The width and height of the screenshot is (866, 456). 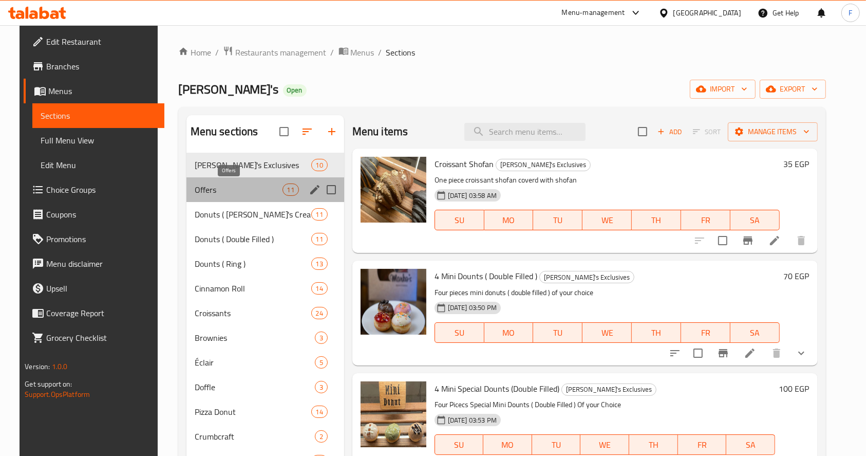 What do you see at coordinates (320, 165) in the screenshot?
I see `span: 10` at bounding box center [320, 165].